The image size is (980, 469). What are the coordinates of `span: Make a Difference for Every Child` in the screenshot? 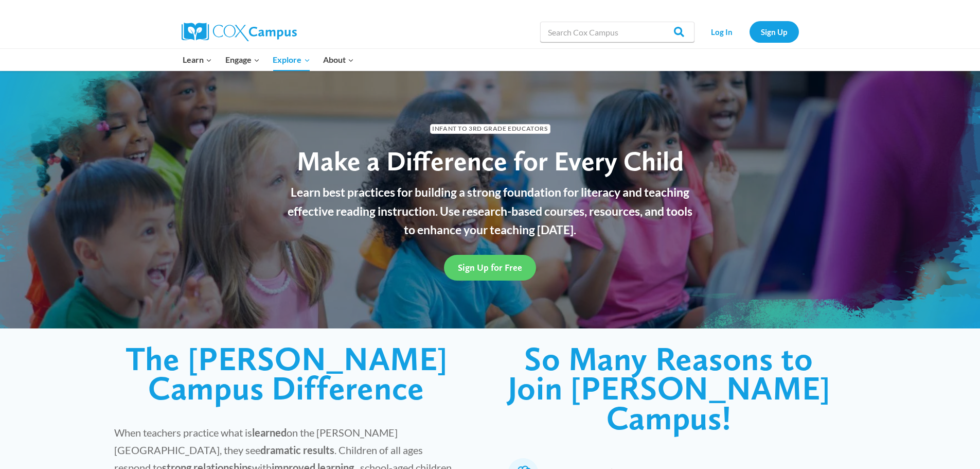 It's located at (490, 160).